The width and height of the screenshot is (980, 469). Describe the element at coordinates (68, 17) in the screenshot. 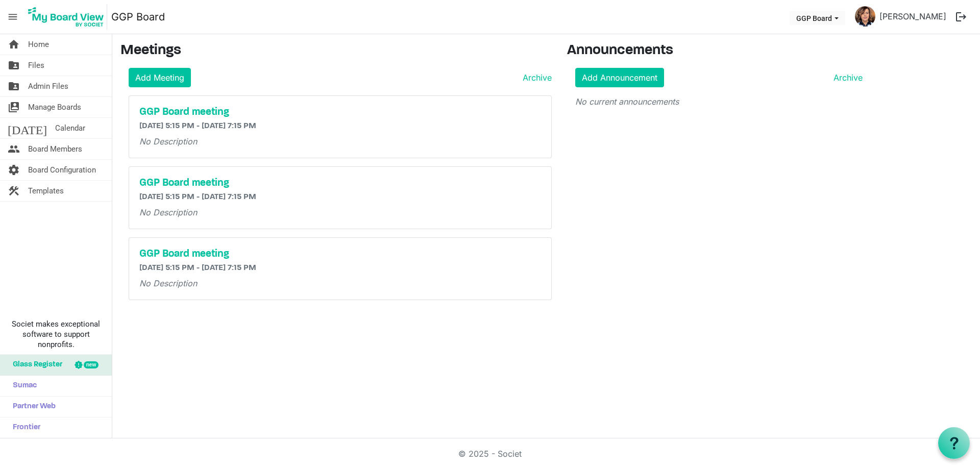

I see `a: My Board View Logo` at that location.